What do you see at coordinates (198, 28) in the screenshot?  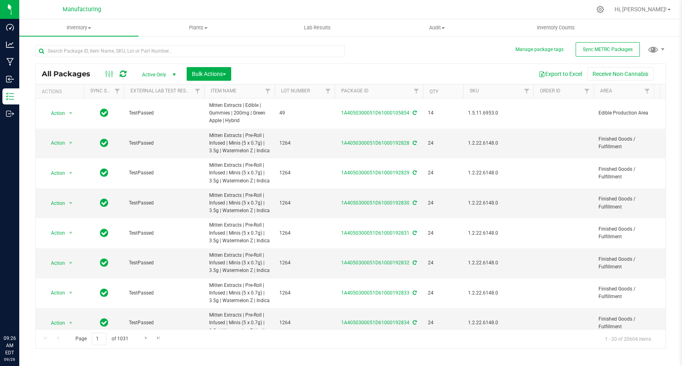 I see `a: Plants` at bounding box center [198, 28].